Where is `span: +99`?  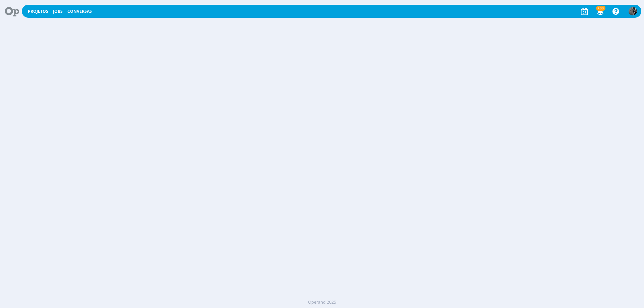 span: +99 is located at coordinates (601, 8).